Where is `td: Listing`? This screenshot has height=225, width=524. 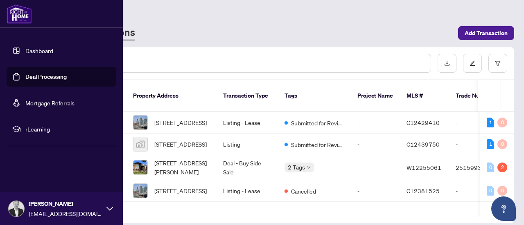 td: Listing is located at coordinates (247, 144).